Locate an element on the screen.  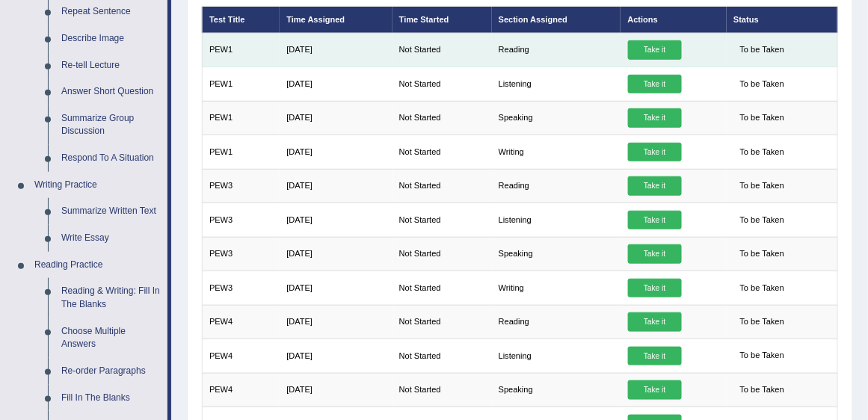
a: Summarize Group Discussion is located at coordinates (111, 125).